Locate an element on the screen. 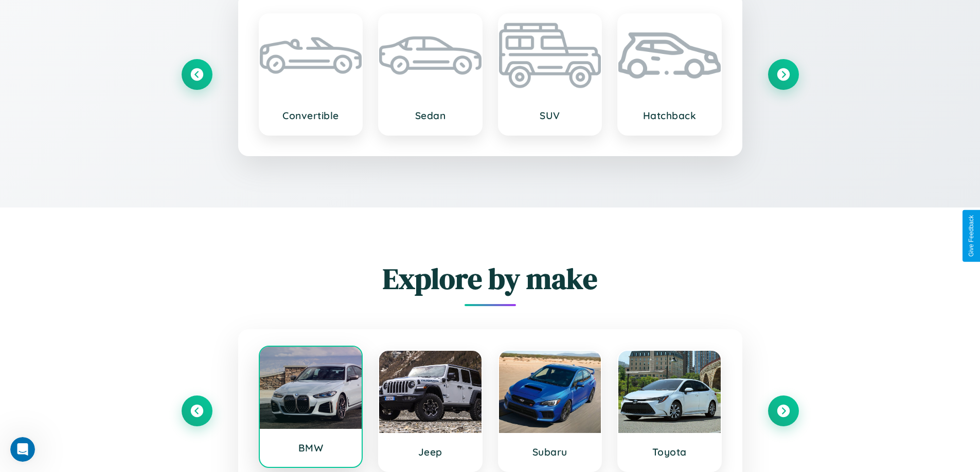  h3: Subaru is located at coordinates (550, 452).